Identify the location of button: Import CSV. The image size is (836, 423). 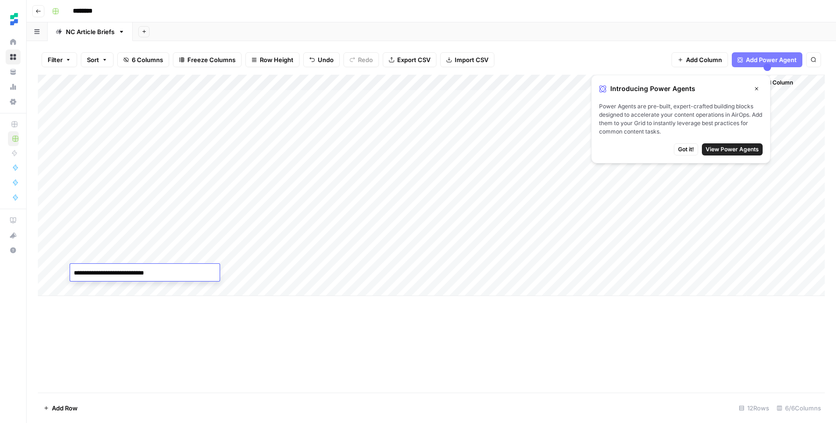
(467, 60).